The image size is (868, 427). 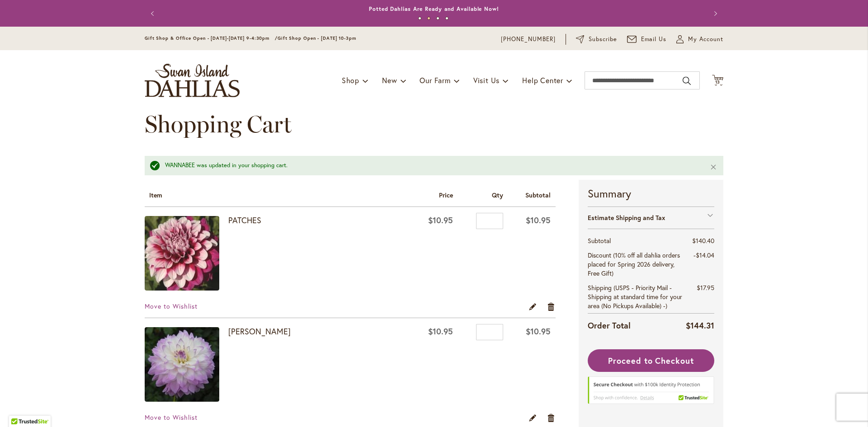 I want to click on a: Email Us, so click(x=647, y=40).